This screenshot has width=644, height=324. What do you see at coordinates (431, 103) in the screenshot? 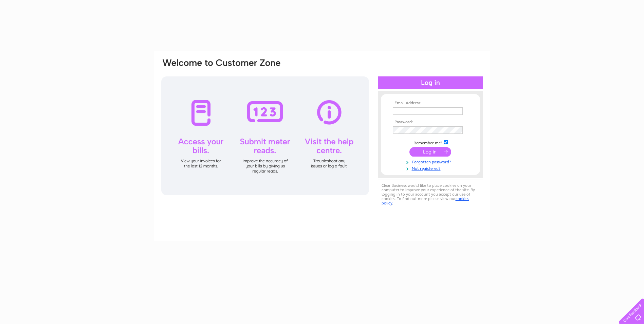
I see `th: Email Address:` at bounding box center [431, 103].